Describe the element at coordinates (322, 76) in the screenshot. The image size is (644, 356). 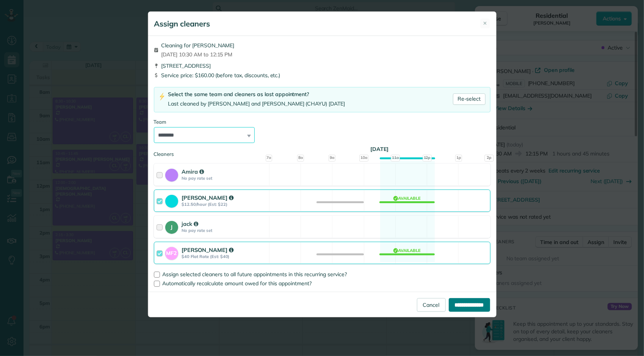
I see `div: Service price: $160.00 (before tax, discounts, etc.)` at that location.